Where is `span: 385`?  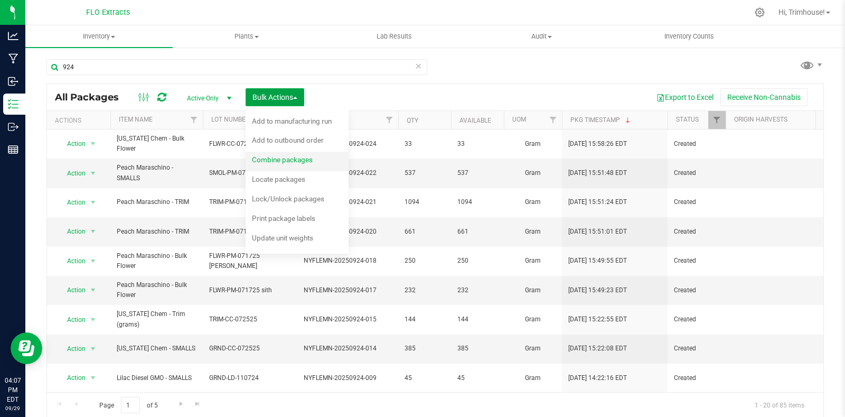
span: 385 is located at coordinates (477, 348).